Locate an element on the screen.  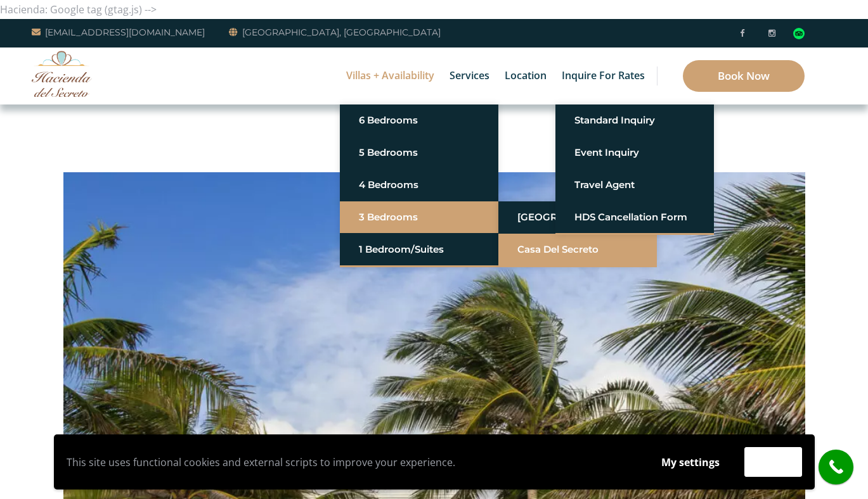
a: call is located at coordinates (835, 467).